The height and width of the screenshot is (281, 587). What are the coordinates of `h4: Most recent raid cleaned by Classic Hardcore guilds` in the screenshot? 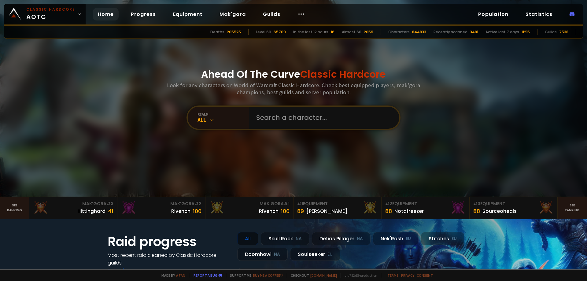 It's located at (169, 259).